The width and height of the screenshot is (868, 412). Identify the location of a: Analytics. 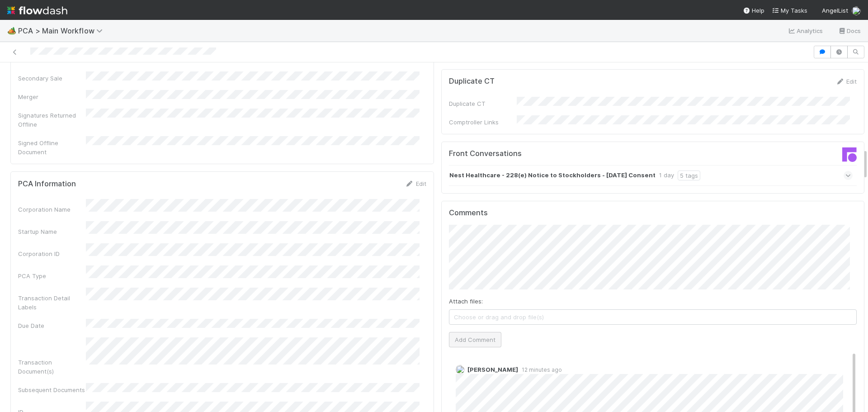
(805, 30).